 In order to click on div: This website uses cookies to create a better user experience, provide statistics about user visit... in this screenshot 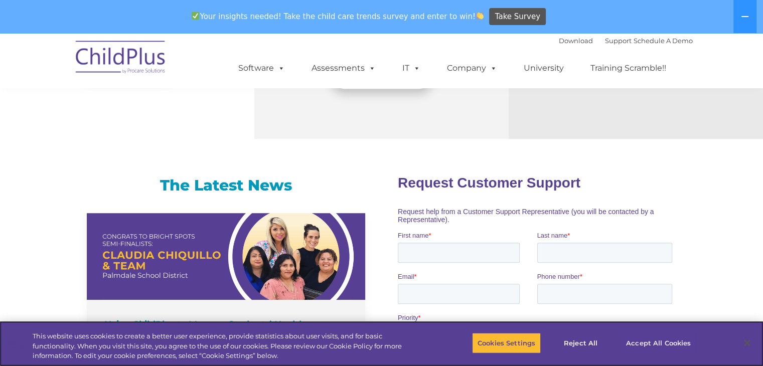, I will do `click(226, 346)`.